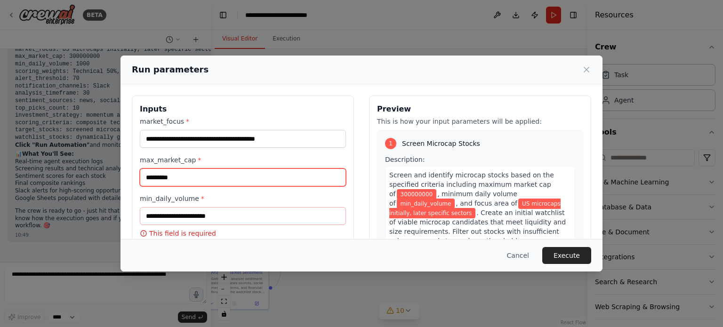 The width and height of the screenshot is (723, 327). Describe the element at coordinates (453, 199) in the screenshot. I see `span: , minimum daily volume of` at that location.